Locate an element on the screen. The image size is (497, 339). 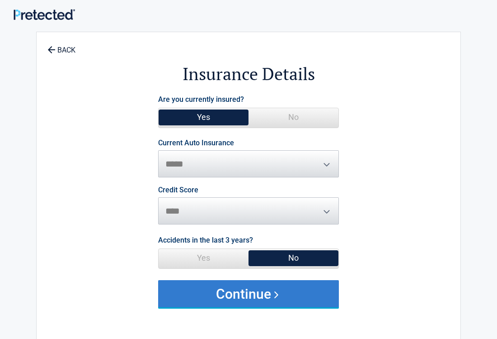
label: Are you currently insured? is located at coordinates (201, 99).